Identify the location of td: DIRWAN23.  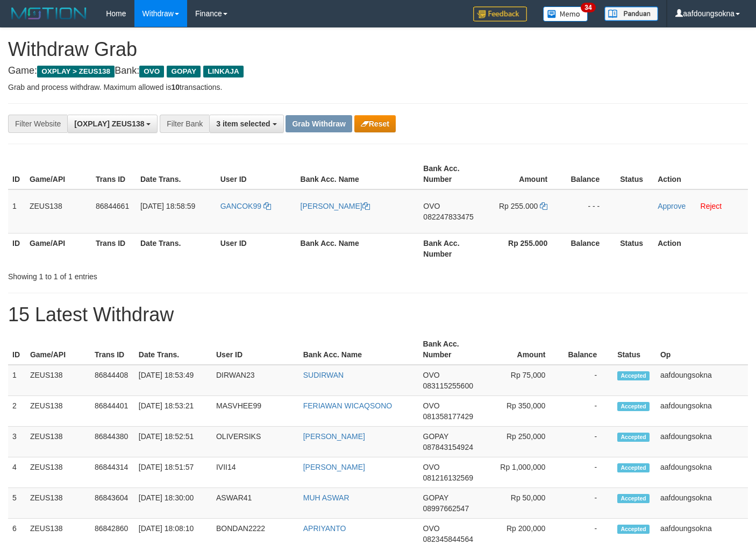
(255, 381).